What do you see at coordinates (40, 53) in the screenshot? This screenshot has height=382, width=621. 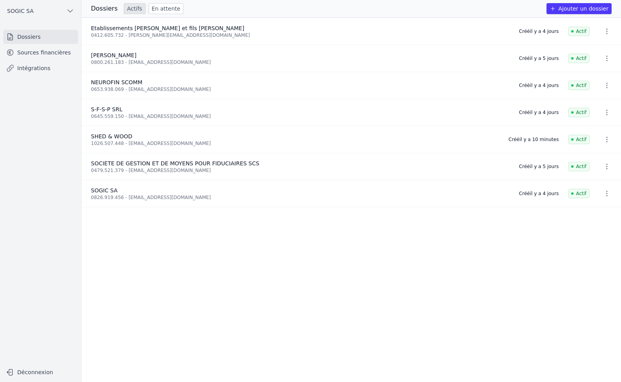 I see `a: Sources financières` at bounding box center [40, 53].